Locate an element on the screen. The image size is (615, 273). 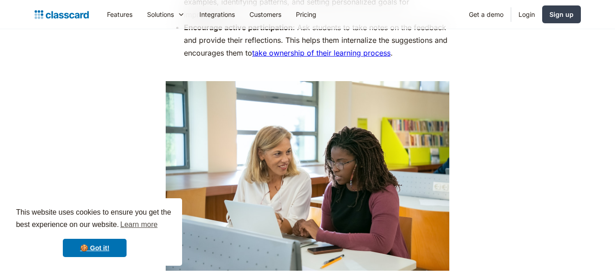
a: Integrations is located at coordinates (217, 14).